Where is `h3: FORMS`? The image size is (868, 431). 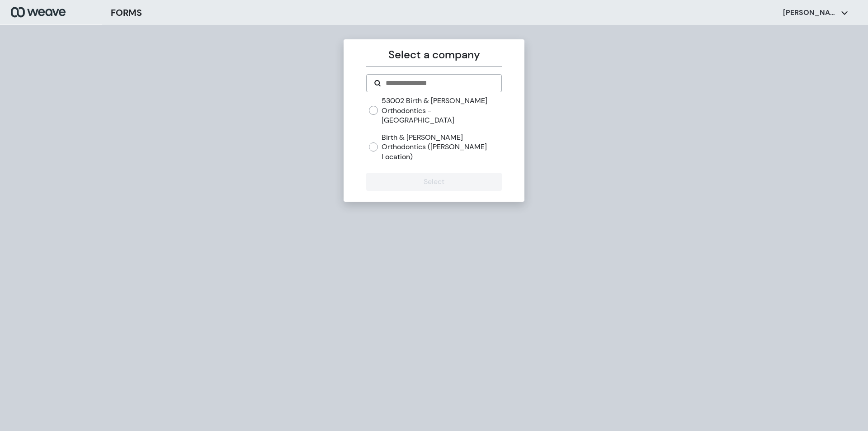
h3: FORMS is located at coordinates (126, 13).